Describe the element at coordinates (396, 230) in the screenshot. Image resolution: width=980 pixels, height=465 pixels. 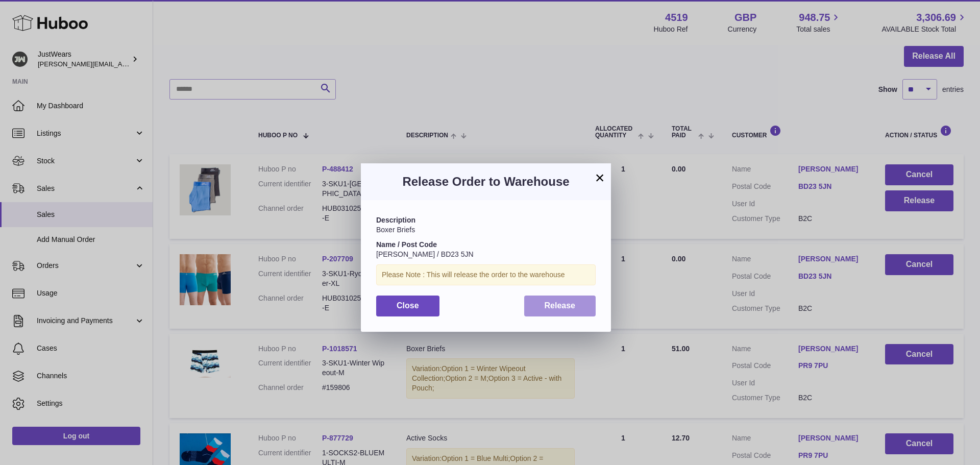
I see `span: Boxer Briefs` at that location.